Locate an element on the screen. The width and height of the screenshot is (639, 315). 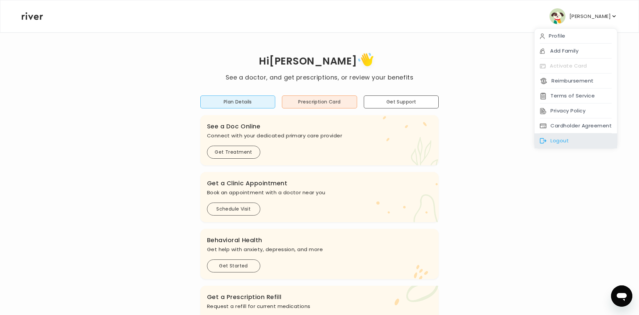
button: Get Started is located at coordinates (234, 266).